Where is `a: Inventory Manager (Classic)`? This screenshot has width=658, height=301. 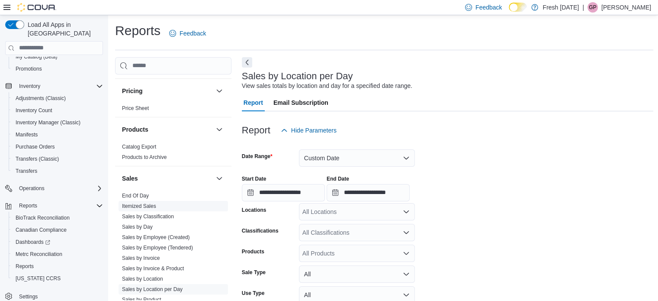 a: Inventory Manager (Classic) is located at coordinates (48, 122).